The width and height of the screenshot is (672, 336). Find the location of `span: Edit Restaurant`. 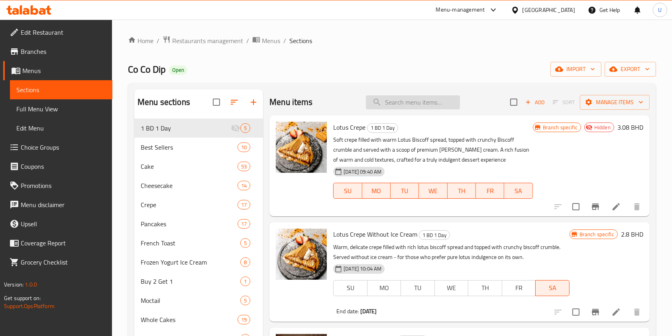

span: Edit Restaurant is located at coordinates (63, 32).